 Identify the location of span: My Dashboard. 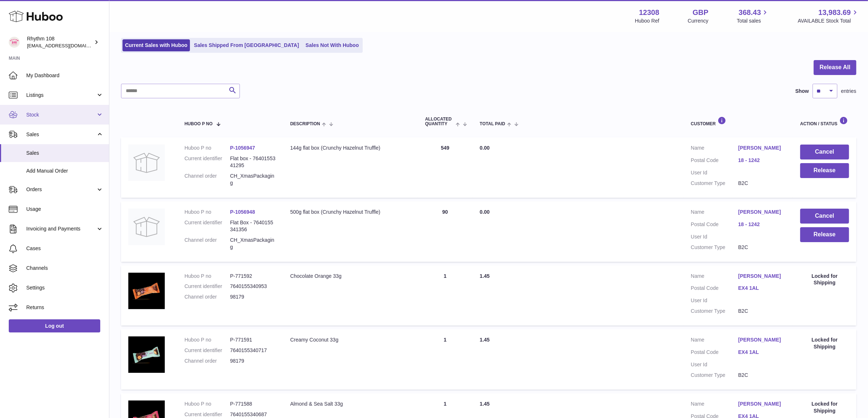
(65, 75).